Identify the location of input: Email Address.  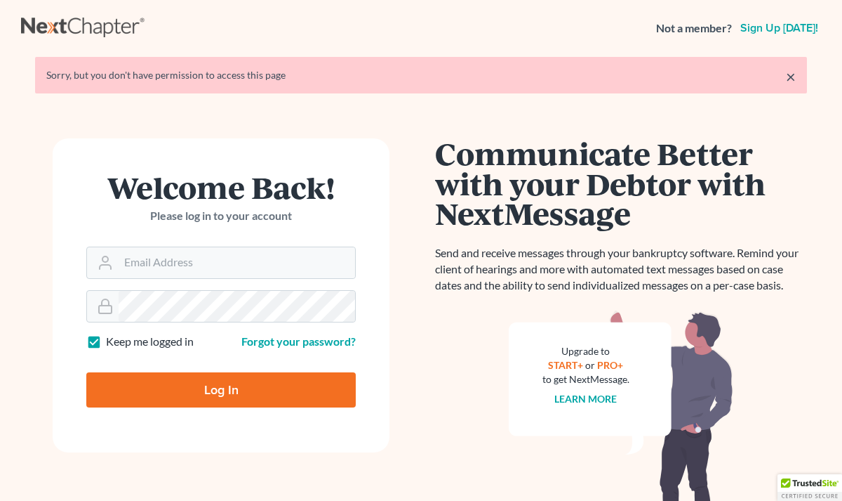
(237, 263).